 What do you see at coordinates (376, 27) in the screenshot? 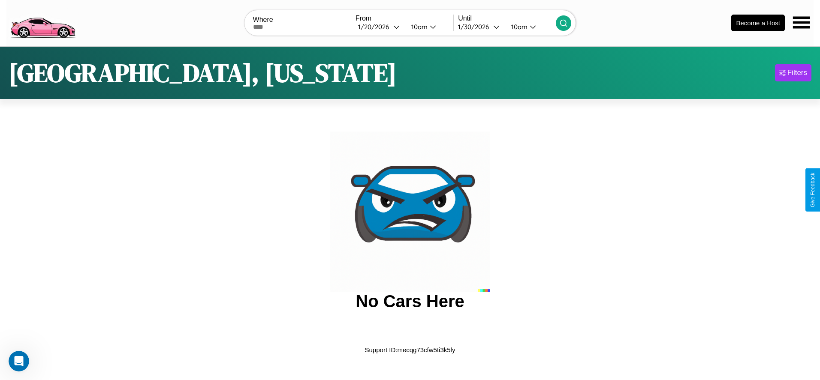
I see `div: 1 / 20 / 2026` at bounding box center [376, 27].